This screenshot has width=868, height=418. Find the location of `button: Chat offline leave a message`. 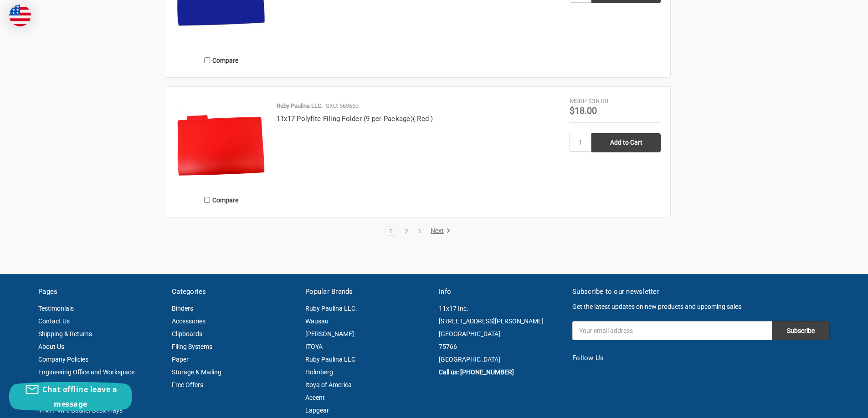

button: Chat offline leave a message is located at coordinates (70, 396).